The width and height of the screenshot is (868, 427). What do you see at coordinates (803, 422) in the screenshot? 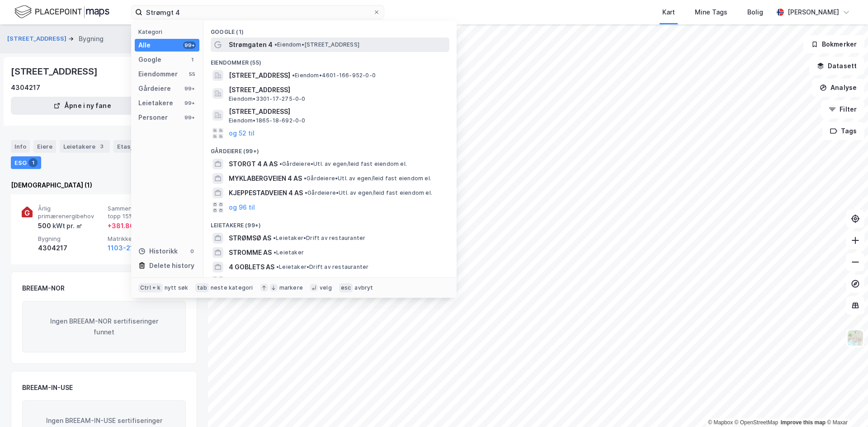
I see `a: Improve this map` at bounding box center [803, 422].